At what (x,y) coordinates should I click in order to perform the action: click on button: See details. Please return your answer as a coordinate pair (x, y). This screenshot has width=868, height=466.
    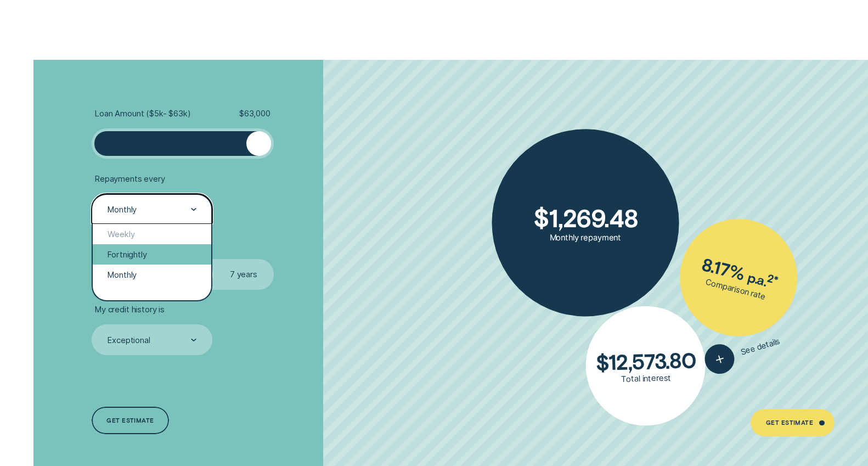
    Looking at the image, I should click on (742, 353).